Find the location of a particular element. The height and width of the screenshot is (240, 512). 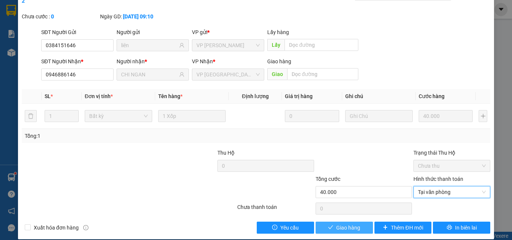

span: Cước hàng is located at coordinates (431, 96).